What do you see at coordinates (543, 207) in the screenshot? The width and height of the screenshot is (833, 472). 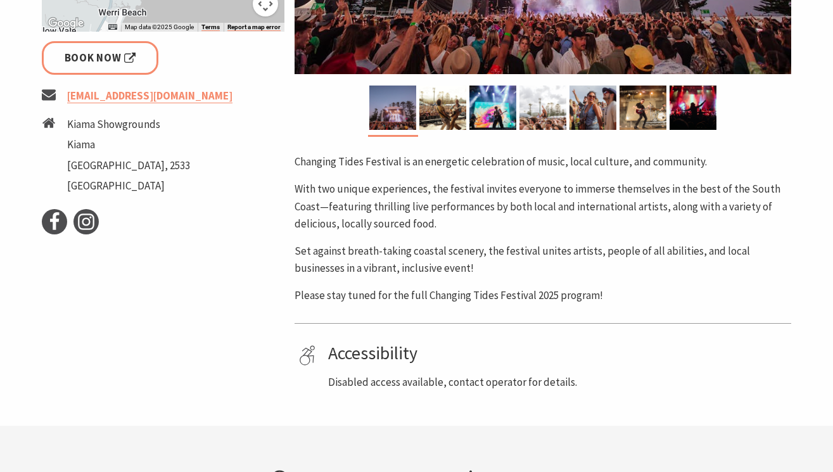 I see `p: With two unique experiences, the festival invites everyone to immerse themselves in the best of t...` at bounding box center [543, 207].